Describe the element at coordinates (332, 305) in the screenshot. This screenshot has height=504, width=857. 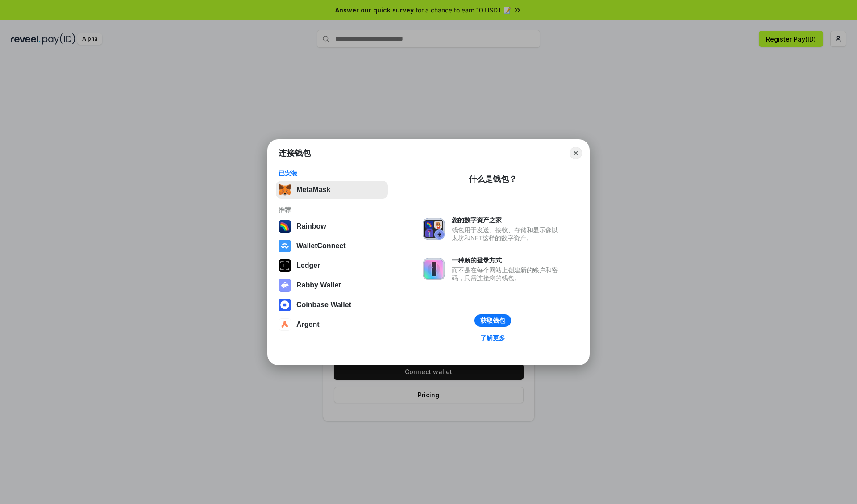
I see `button: Coinbase Wallet` at that location.